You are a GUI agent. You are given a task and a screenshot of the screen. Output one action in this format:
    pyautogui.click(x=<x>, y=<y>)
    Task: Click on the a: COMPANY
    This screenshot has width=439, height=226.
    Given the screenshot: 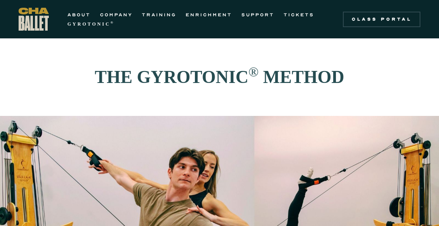 What is the action you would take?
    pyautogui.click(x=116, y=15)
    